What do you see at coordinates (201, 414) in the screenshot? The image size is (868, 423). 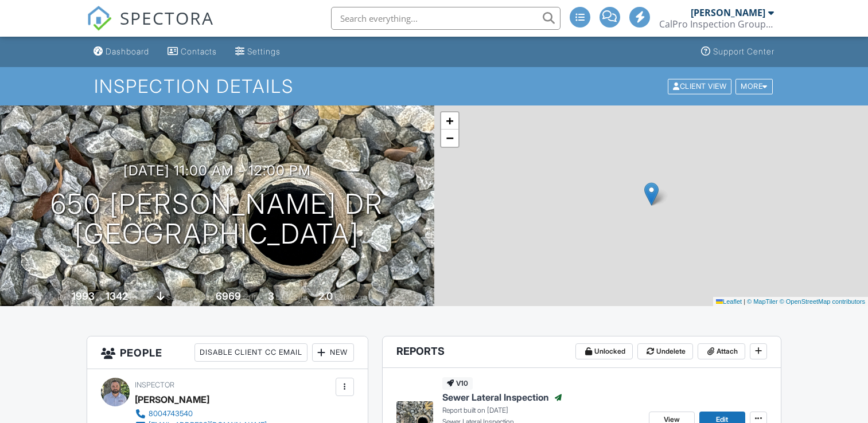 I see `a: 8004743540` at bounding box center [201, 414].